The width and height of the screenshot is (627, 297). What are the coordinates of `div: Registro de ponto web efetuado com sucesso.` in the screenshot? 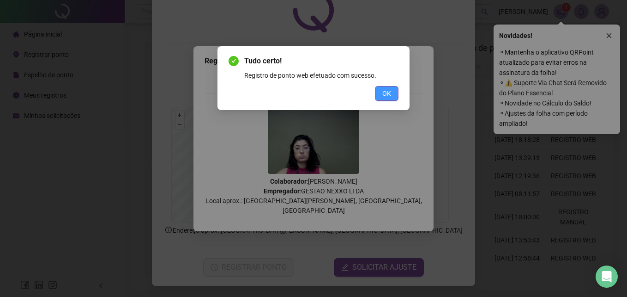 It's located at (322, 75).